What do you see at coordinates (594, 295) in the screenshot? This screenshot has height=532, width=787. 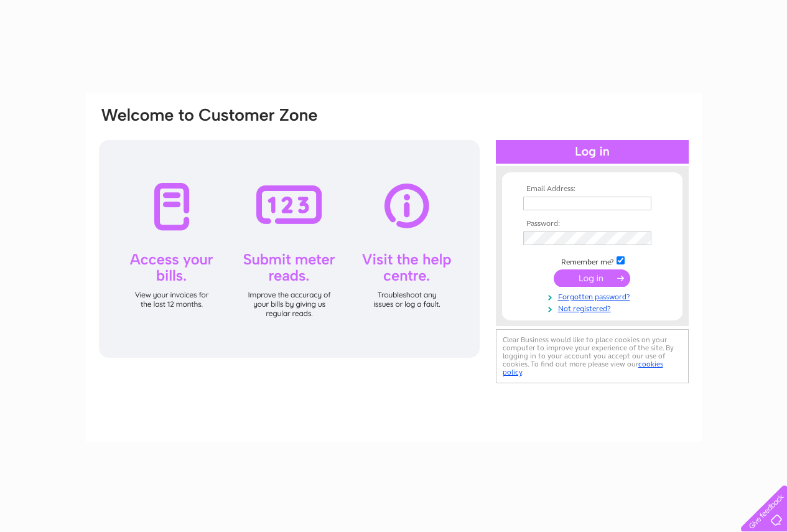 I see `a: Forgotten password?` at bounding box center [594, 295].